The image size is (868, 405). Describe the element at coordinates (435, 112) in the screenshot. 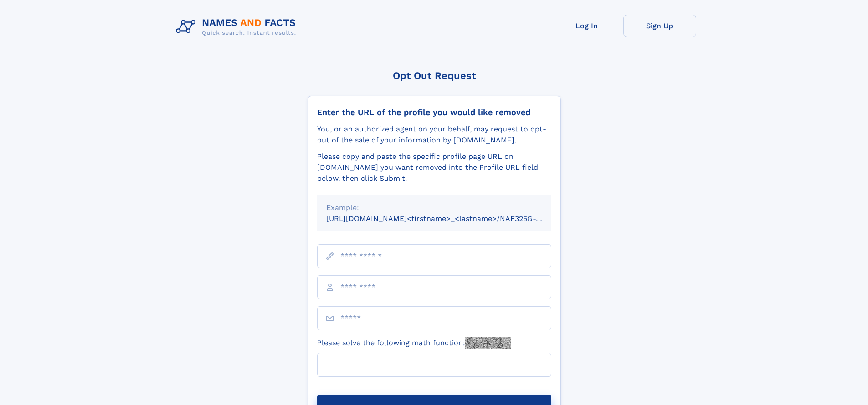

I see `div: Enter the URL of the profile you would like removed` at that location.